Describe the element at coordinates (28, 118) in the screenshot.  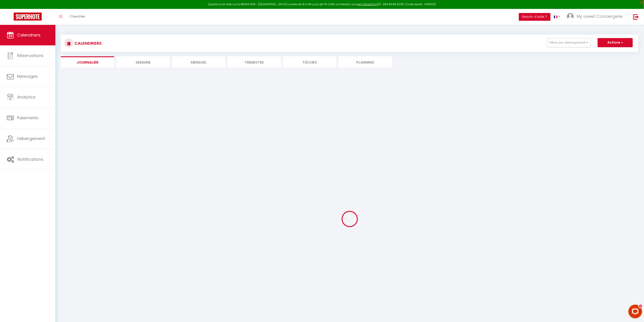
I see `span: Paiements` at that location.